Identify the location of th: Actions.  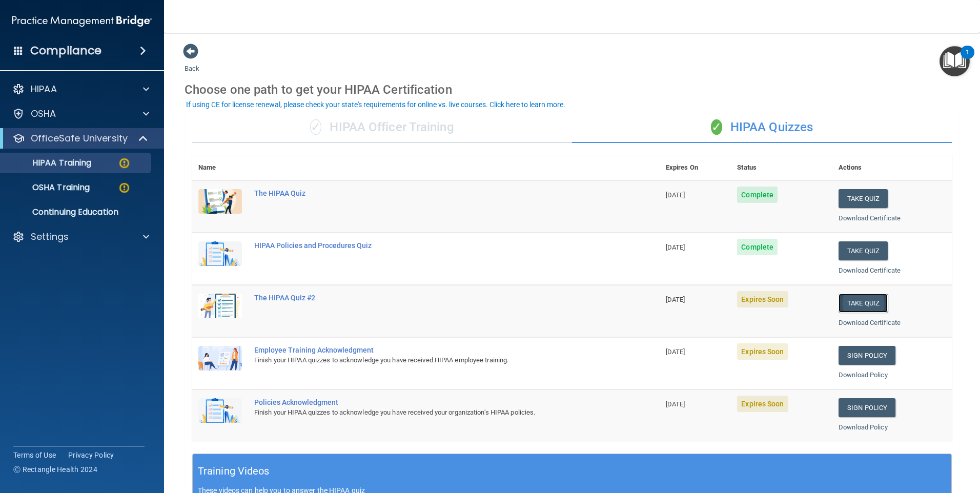
(892, 167).